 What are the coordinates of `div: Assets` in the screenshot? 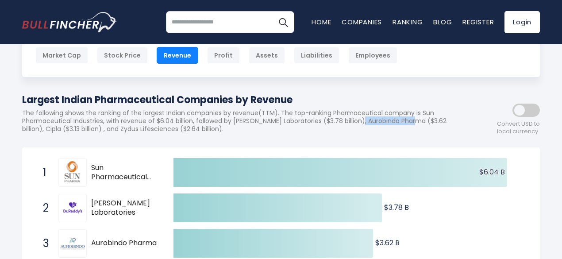 It's located at (267, 55).